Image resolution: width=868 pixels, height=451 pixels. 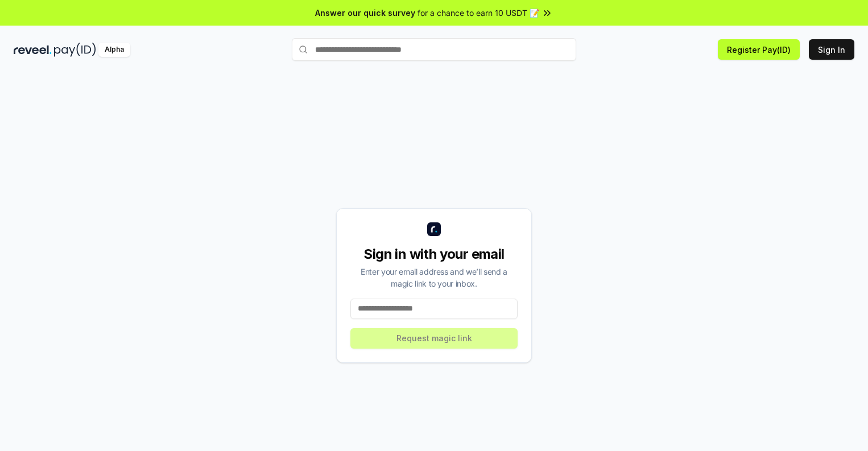 I want to click on img: logo_small, so click(x=434, y=229).